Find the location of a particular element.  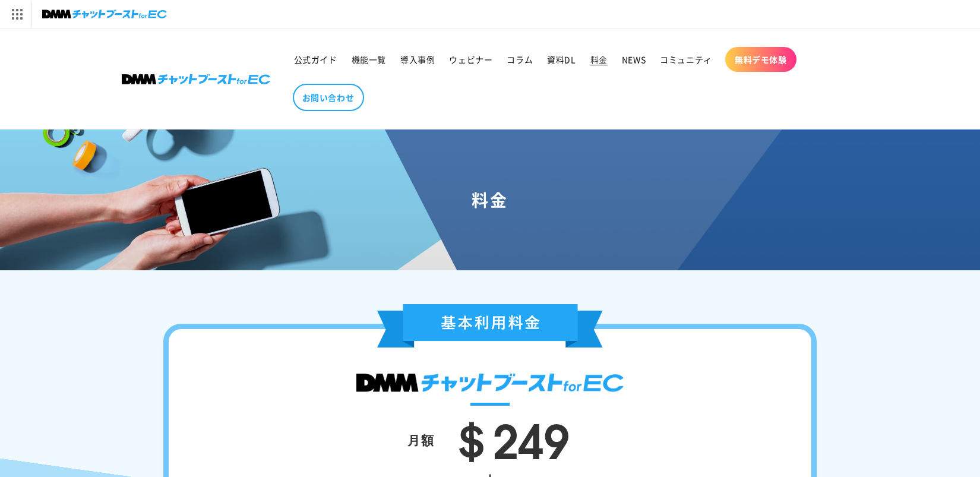

span: NEWS is located at coordinates (633, 59).